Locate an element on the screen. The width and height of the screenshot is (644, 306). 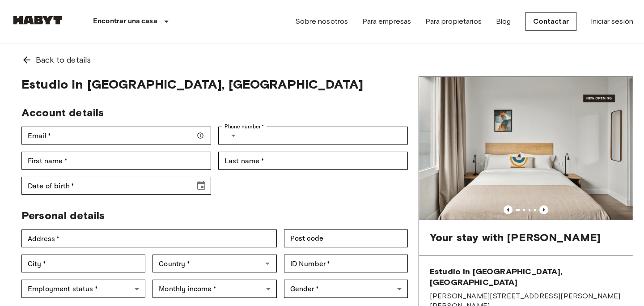
div: First name is located at coordinates (116, 161).